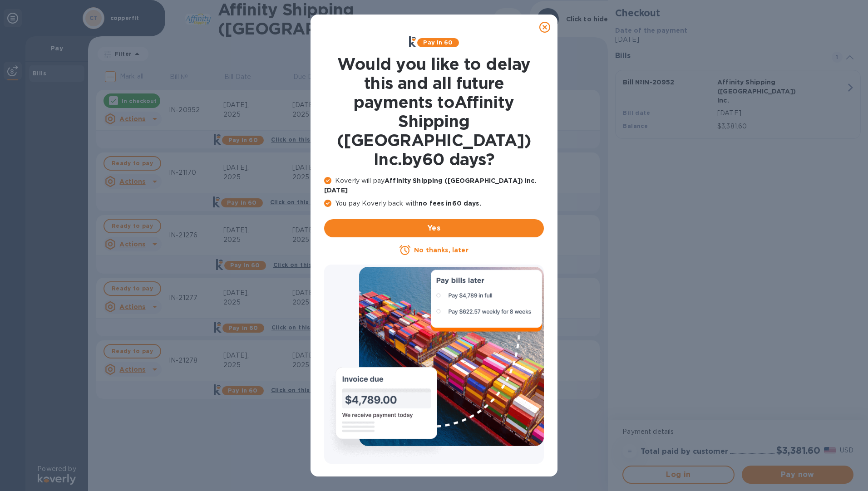 The image size is (868, 491). I want to click on p: You pay Koverly back with, so click(434, 203).